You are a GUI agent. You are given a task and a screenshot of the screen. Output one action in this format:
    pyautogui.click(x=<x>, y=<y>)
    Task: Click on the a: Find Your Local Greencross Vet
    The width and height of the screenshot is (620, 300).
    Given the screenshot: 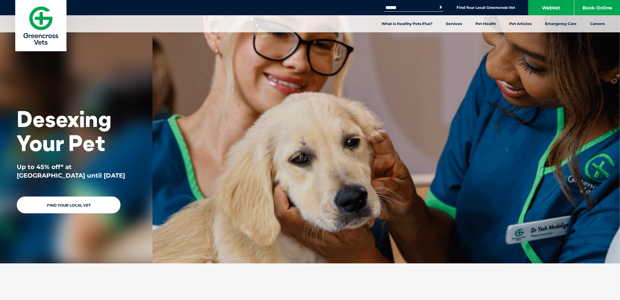 What is the action you would take?
    pyautogui.click(x=485, y=8)
    